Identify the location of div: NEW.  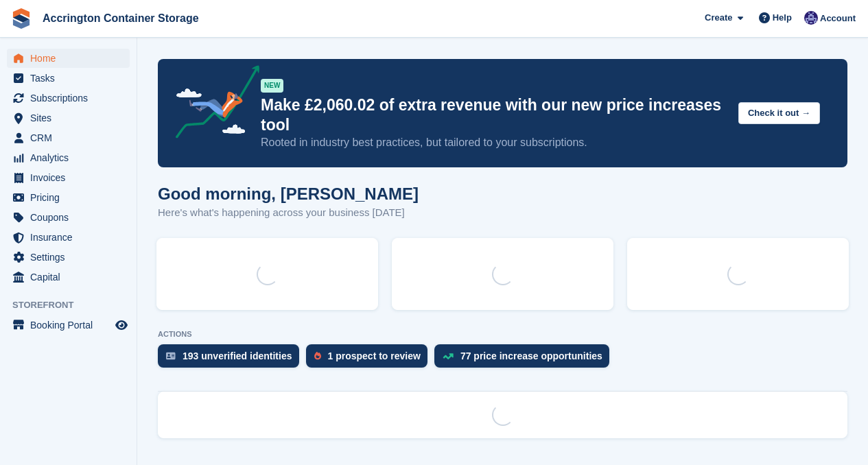
(272, 86).